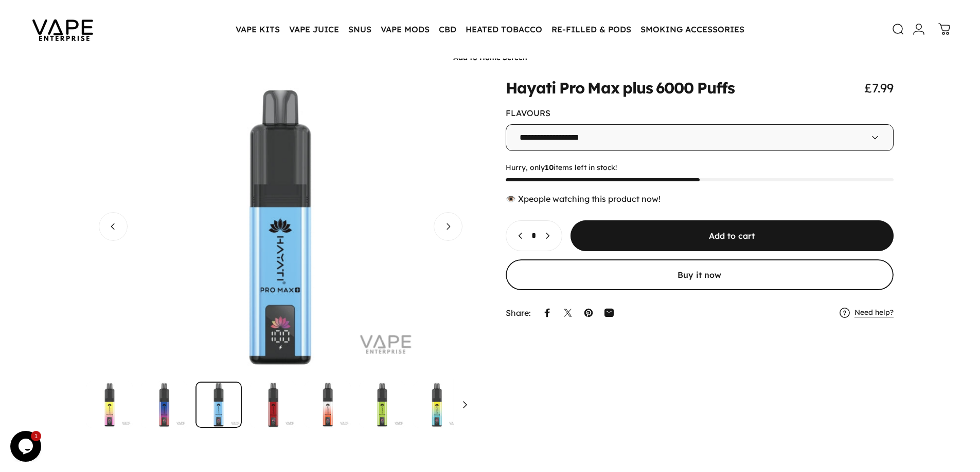 The width and height of the screenshot is (980, 472). What do you see at coordinates (638, 88) in the screenshot?
I see `animate-element: plus` at bounding box center [638, 88].